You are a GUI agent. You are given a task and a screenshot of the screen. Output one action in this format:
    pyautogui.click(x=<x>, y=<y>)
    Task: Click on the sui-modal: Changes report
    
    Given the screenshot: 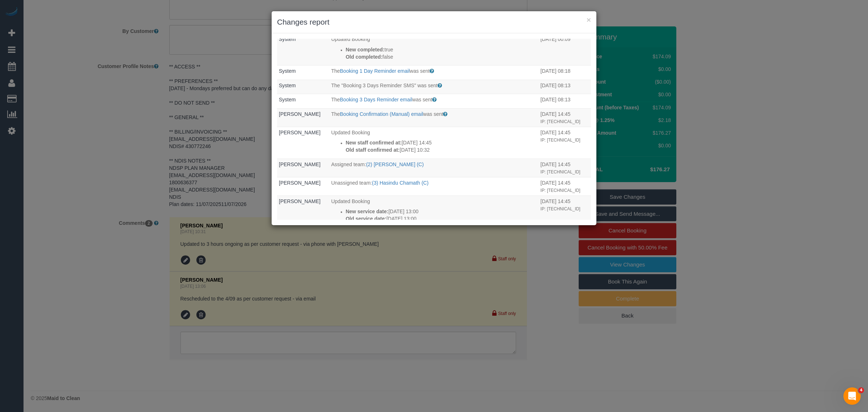 What is the action you would take?
    pyautogui.click(x=434, y=118)
    